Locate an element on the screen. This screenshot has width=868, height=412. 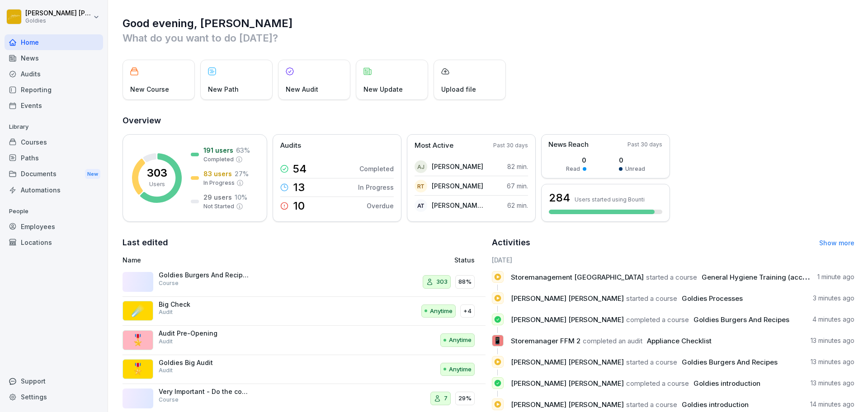
p: 82 min. is located at coordinates (518, 167).